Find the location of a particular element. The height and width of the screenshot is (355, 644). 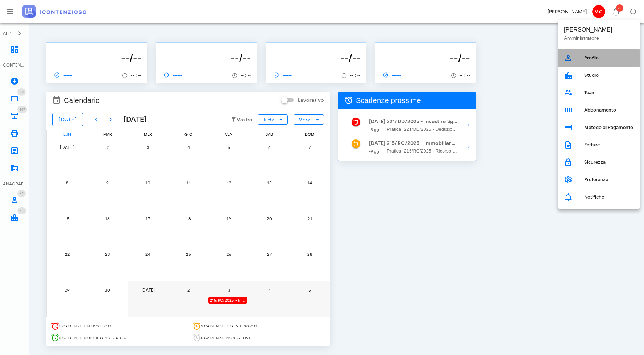

button: 15 is located at coordinates (67, 218).